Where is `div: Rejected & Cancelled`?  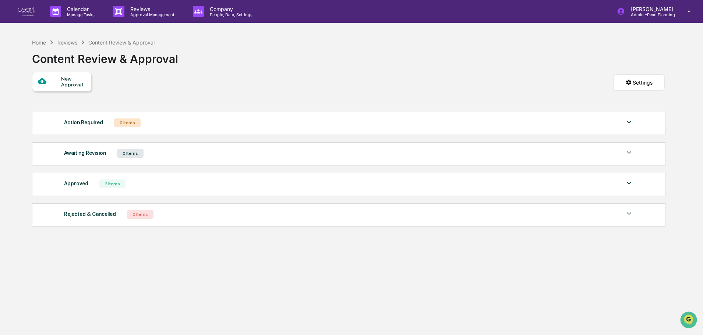
div: Rejected & Cancelled is located at coordinates (90, 214).